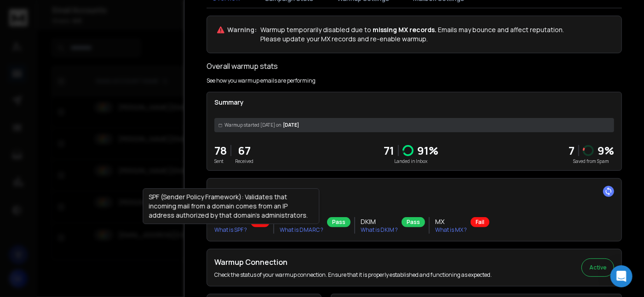 The width and height of the screenshot is (644, 297). Describe the element at coordinates (597, 268) in the screenshot. I see `button: Active` at that location.